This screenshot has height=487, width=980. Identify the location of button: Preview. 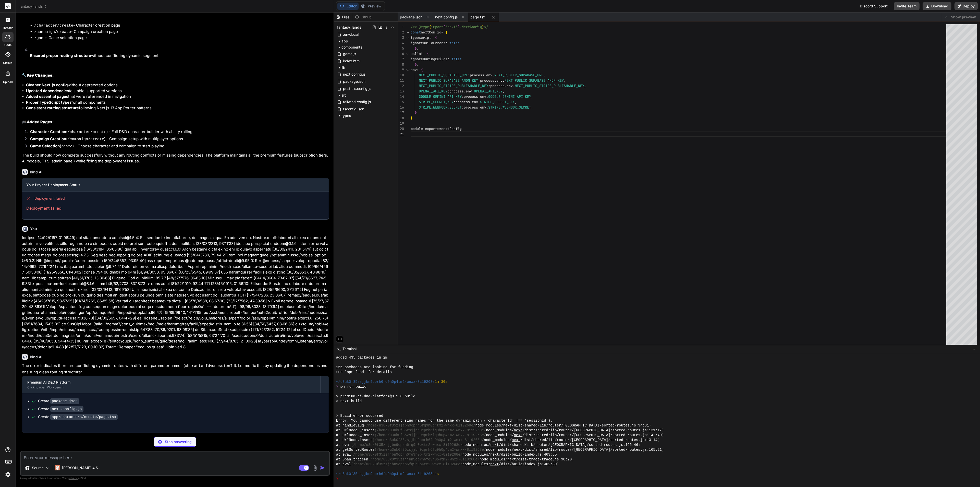
(371, 6).